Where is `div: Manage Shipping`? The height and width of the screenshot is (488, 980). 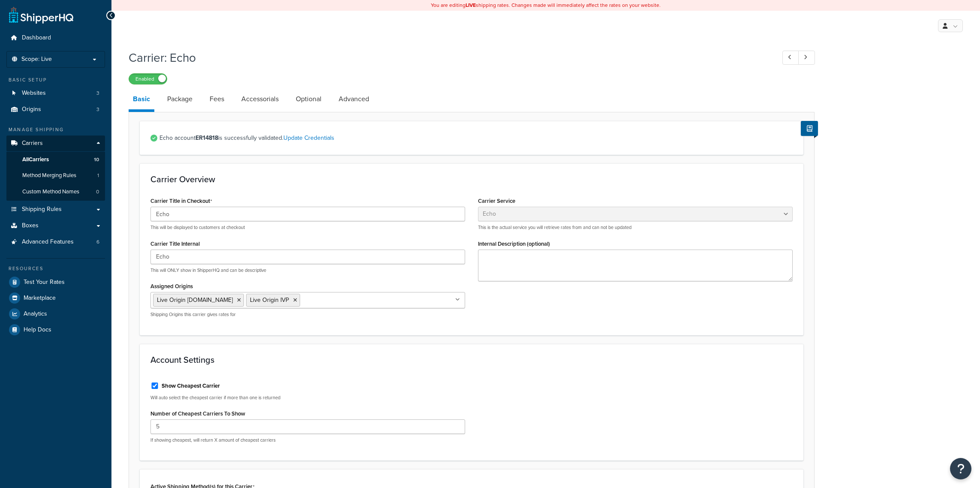
div: Manage Shipping is located at coordinates (55, 130).